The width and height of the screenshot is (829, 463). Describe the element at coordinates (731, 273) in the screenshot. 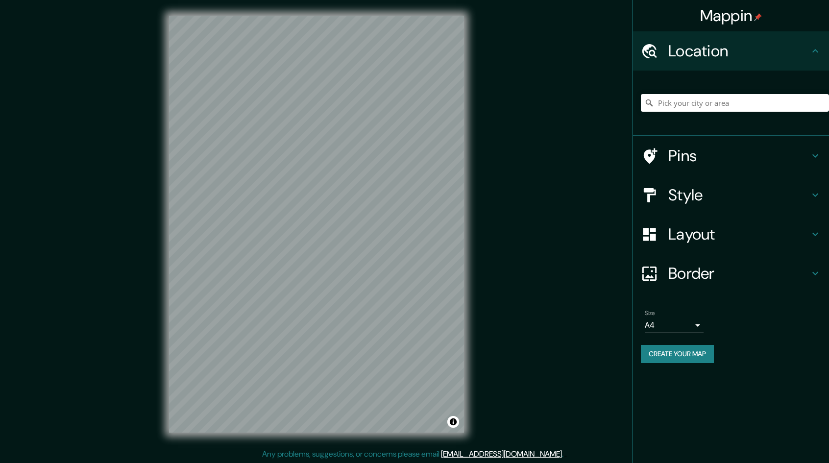

I see `div: Border` at that location.